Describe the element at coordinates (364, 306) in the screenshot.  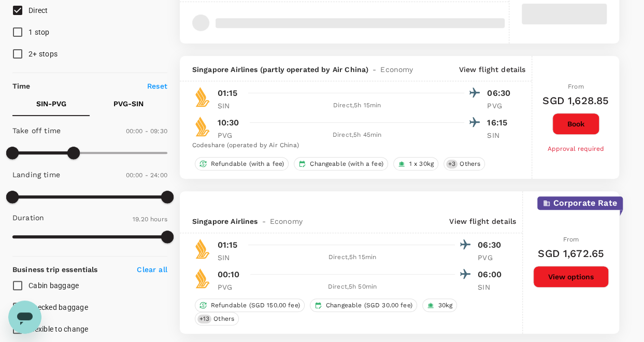
I see `div: Changeable (SGD 30.00 fee)` at that location.